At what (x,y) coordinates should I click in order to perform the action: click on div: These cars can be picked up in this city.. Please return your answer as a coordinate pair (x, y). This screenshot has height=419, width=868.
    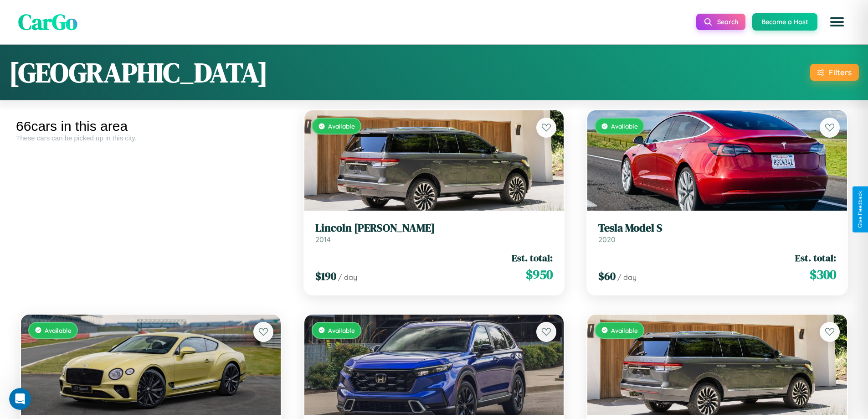
    Looking at the image, I should click on (151, 138).